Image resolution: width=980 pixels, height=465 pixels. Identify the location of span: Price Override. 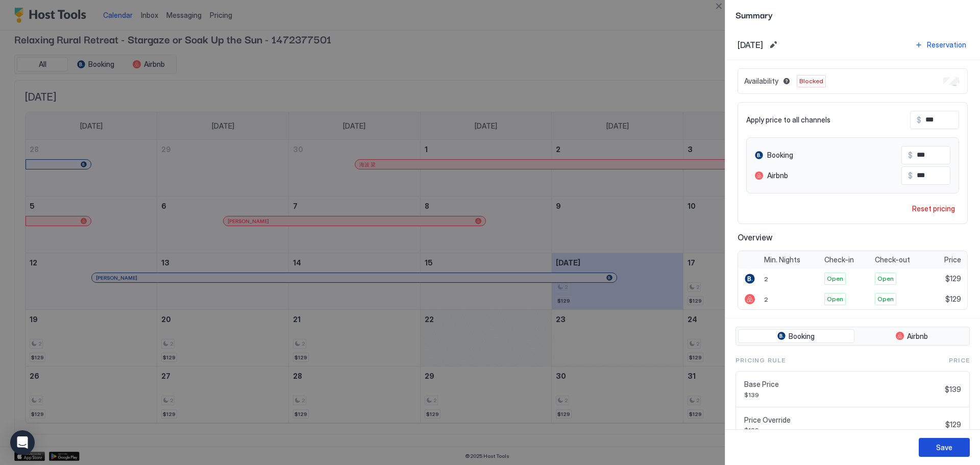
(842, 420).